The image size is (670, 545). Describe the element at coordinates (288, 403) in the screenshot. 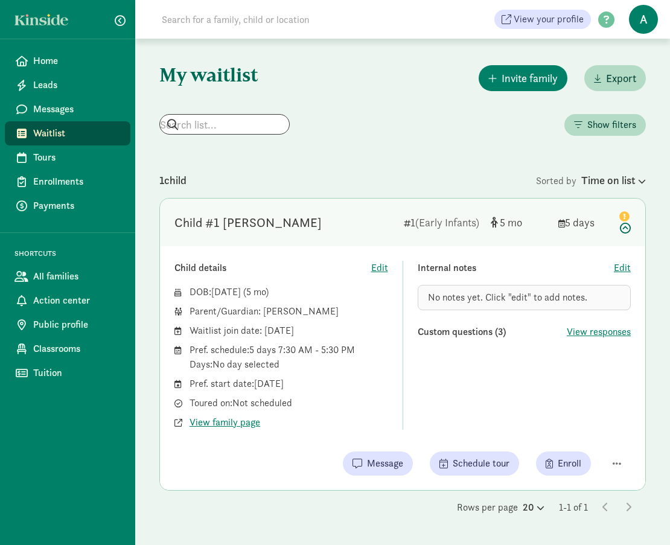

I see `div: Toured on: Not scheduled` at that location.